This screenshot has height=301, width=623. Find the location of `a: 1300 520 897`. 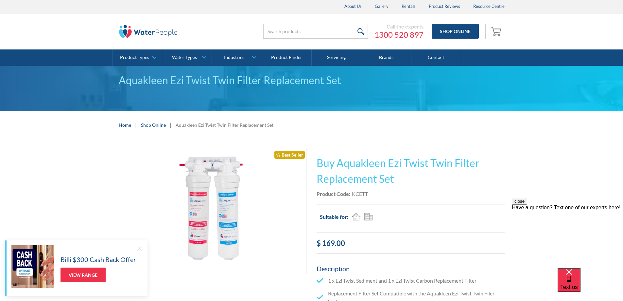

a: 1300 520 897 is located at coordinates (399, 35).